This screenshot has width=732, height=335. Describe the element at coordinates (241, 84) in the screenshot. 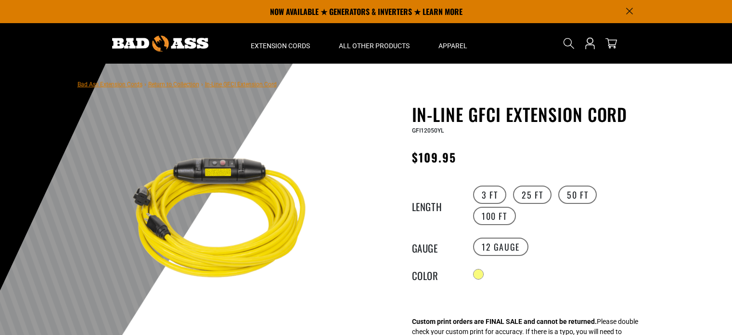

I see `span: In-Line GFCI Extension Cord` at that location.